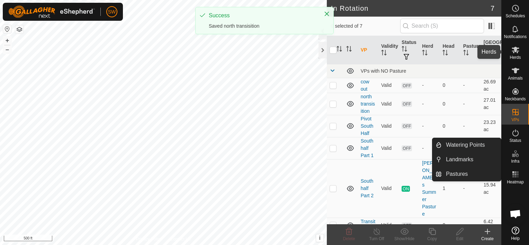 The image size is (529, 245). I want to click on a: Transition, so click(368, 225).